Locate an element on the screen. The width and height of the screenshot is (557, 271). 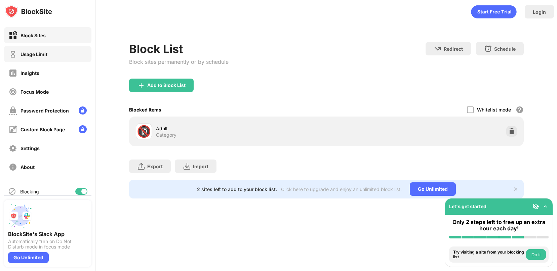
div: Focus Mode is located at coordinates (35, 92).